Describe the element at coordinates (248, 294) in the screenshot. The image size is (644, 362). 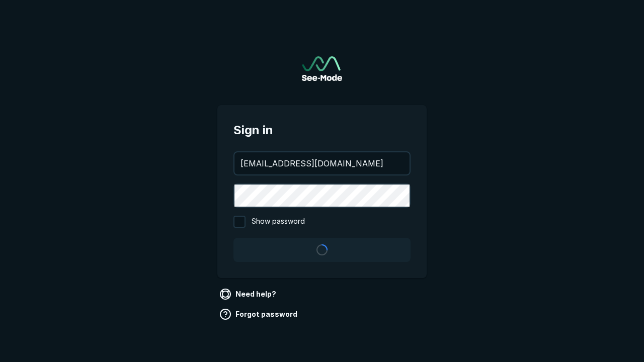
I see `a: Need help?` at that location.